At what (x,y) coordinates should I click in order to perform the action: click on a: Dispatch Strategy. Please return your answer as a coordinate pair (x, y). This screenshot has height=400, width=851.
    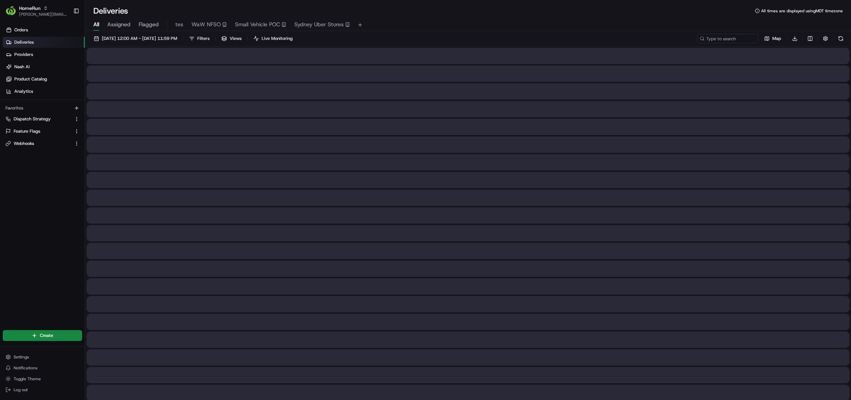
    Looking at the image, I should click on (38, 119).